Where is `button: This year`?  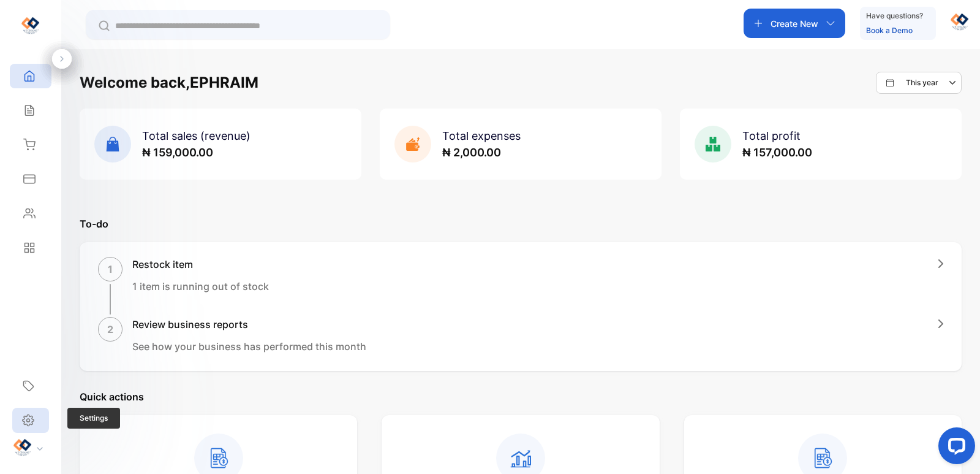
button: This year is located at coordinates (918, 83).